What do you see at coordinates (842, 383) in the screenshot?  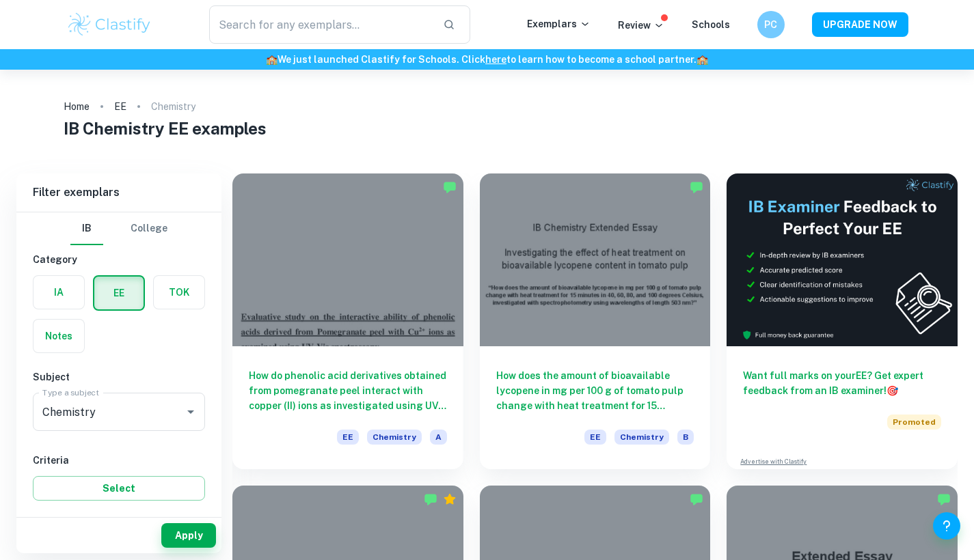 I see `h6: Want full marks on your EE ? Get expert feedback from an IB examiner!` at bounding box center [842, 383].